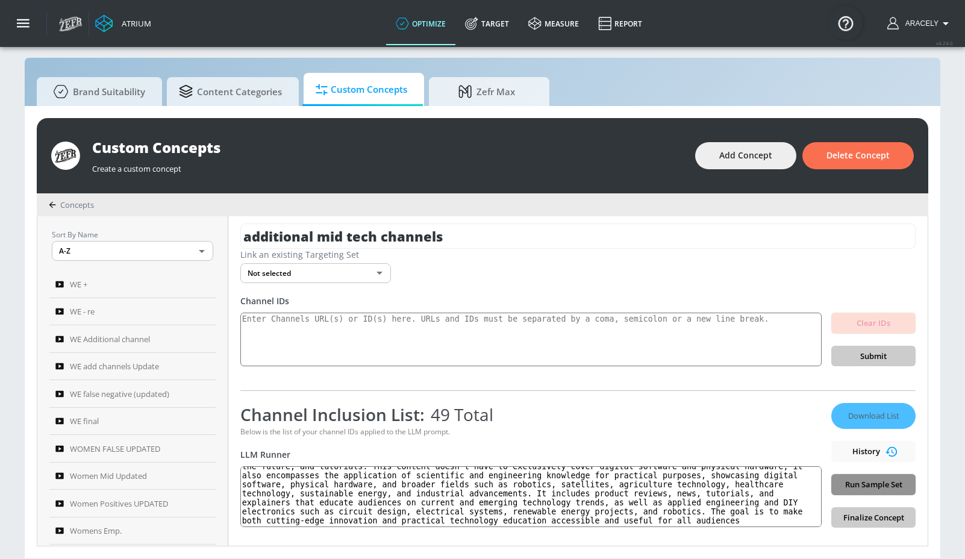  I want to click on a: Report, so click(620, 23).